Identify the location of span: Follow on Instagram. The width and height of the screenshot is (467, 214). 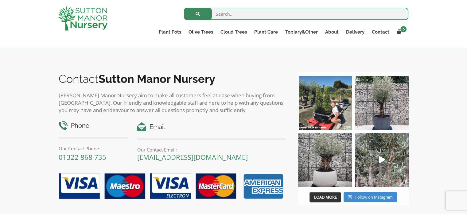
(374, 197).